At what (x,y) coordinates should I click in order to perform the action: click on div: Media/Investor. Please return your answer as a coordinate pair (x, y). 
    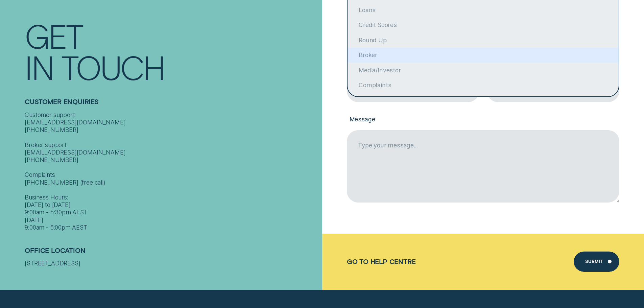
    Looking at the image, I should click on (483, 70).